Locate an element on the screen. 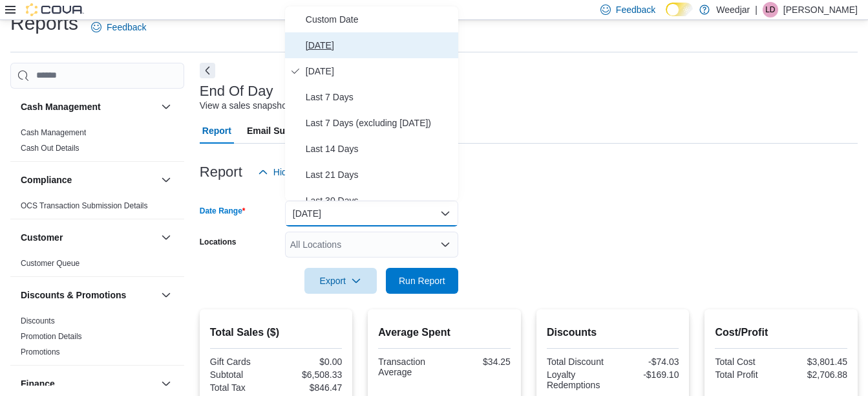 The image size is (868, 396). h3: Cash Management is located at coordinates (61, 107).